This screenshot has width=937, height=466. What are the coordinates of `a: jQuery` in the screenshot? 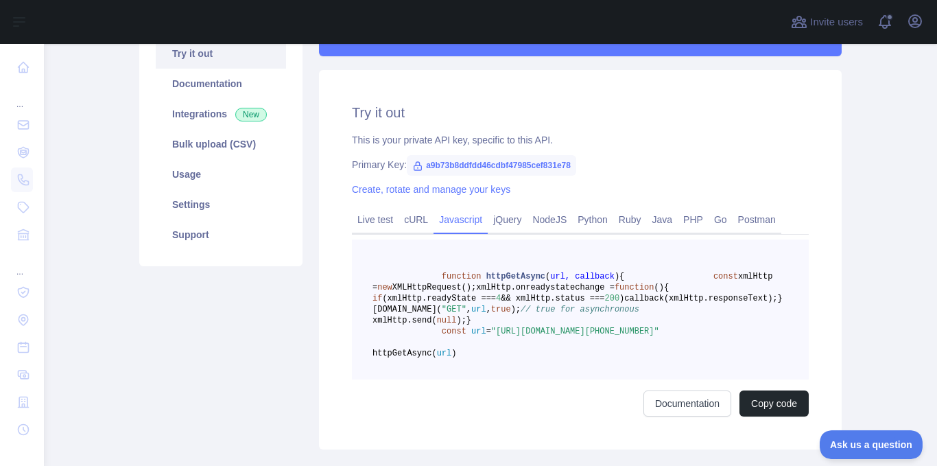 It's located at (507, 220).